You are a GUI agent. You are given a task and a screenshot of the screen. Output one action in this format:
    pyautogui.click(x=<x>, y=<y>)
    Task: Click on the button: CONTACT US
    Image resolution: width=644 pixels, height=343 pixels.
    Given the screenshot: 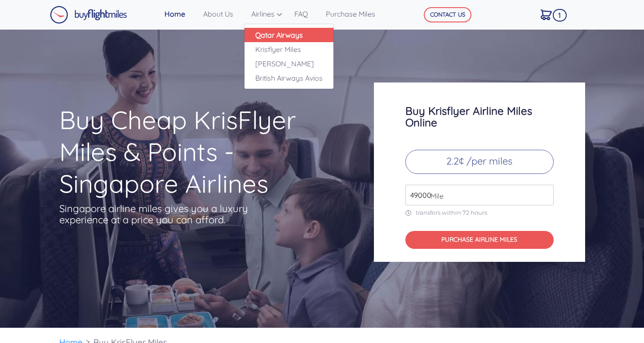 What is the action you would take?
    pyautogui.click(x=447, y=14)
    